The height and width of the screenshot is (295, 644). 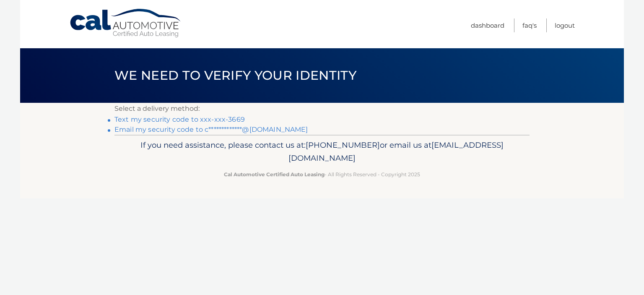 I want to click on a: Cal Automotive, so click(x=126, y=23).